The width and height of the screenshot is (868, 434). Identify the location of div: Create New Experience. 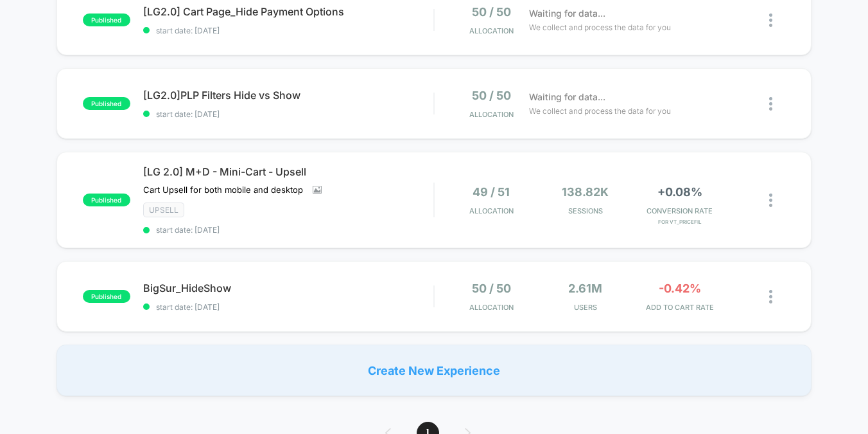
(434, 371).